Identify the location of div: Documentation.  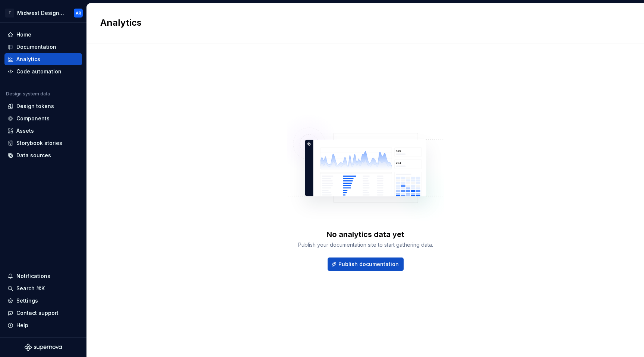
(36, 47).